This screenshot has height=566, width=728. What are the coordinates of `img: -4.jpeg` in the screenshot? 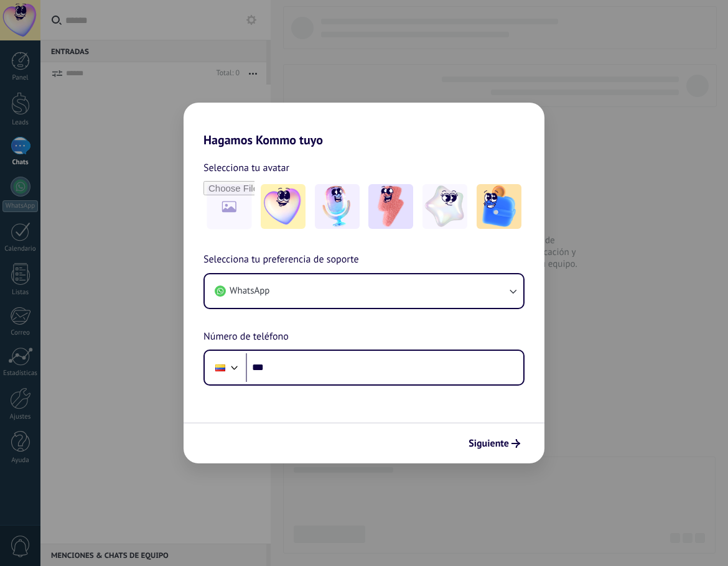 It's located at (445, 206).